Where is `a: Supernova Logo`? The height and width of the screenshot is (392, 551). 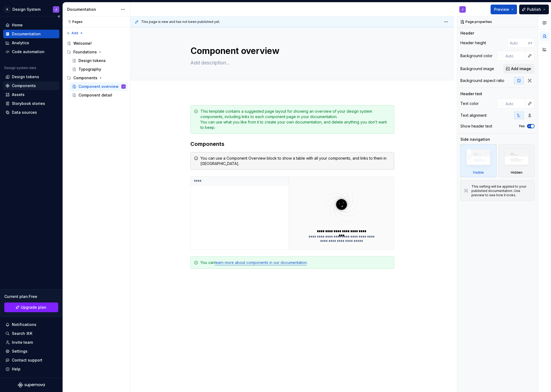 a: Supernova Logo is located at coordinates (31, 384).